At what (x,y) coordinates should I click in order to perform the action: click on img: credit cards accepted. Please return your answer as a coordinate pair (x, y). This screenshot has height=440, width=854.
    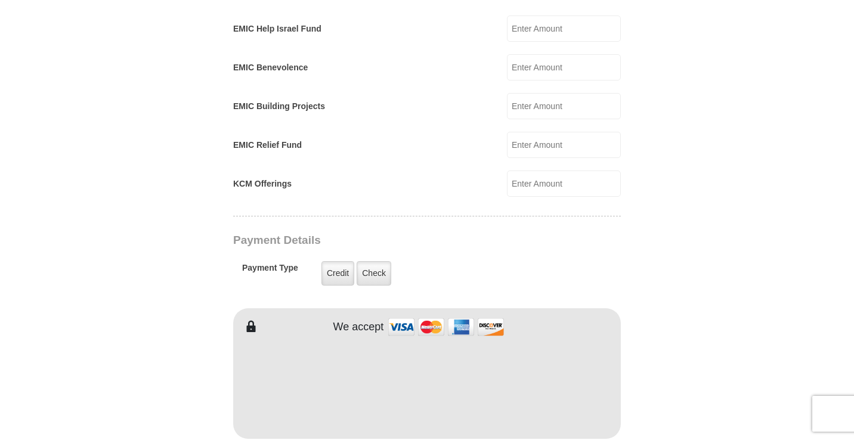
    Looking at the image, I should click on (446, 327).